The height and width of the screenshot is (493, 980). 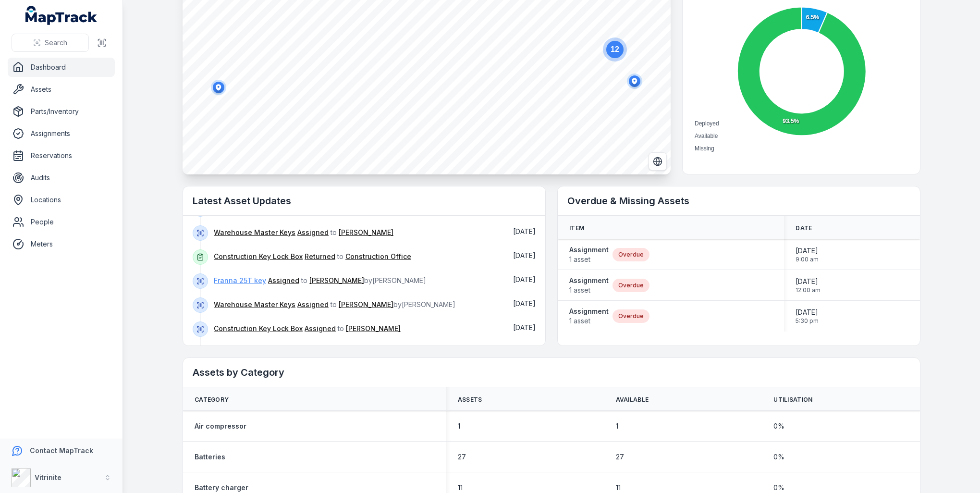 I want to click on span: Date, so click(x=804, y=228).